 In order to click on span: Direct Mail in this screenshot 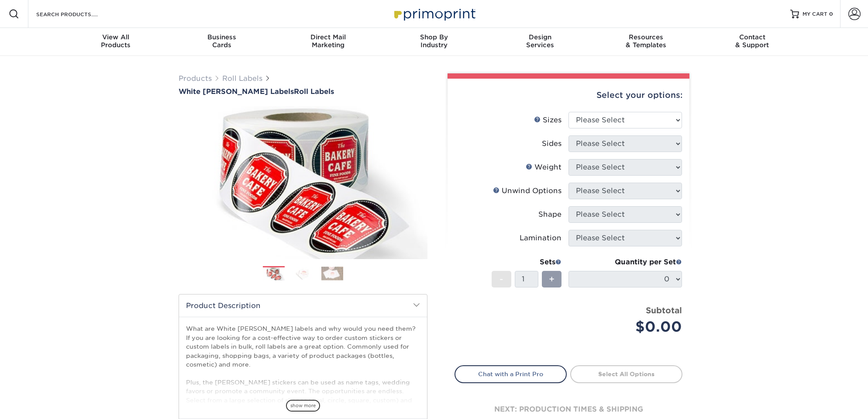, I will do `click(328, 37)`.